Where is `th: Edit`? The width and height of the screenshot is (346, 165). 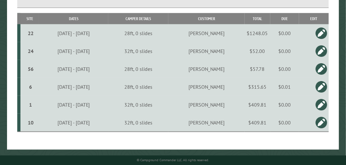
th: Edit is located at coordinates (314, 19).